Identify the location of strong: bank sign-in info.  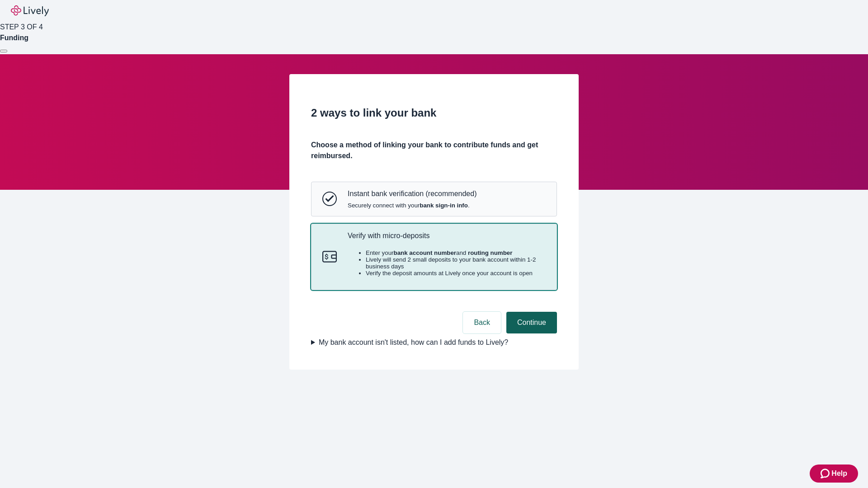
(443, 205).